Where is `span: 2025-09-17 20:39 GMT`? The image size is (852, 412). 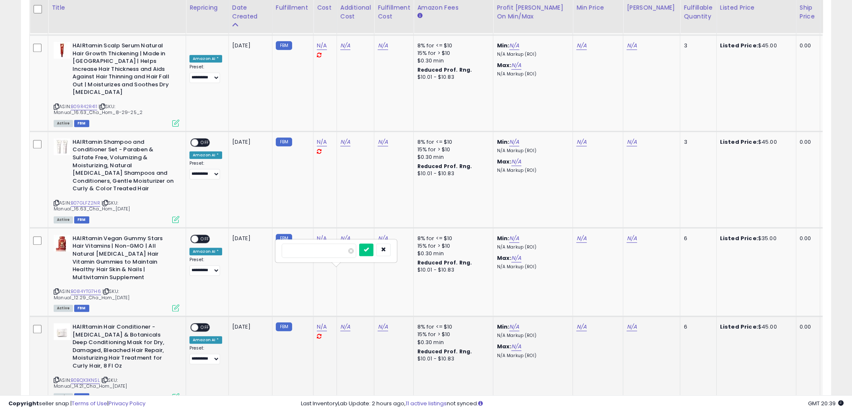
span: 2025-09-17 20:39 GMT is located at coordinates (825, 403).